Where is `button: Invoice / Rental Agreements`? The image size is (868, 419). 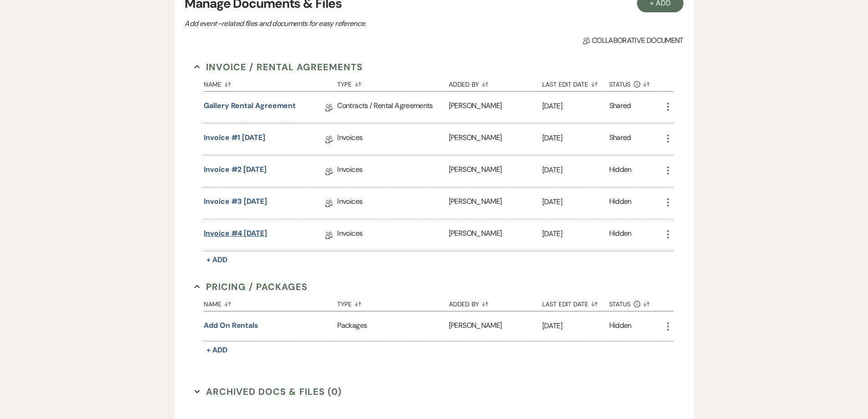 button: Invoice / Rental Agreements is located at coordinates (279, 67).